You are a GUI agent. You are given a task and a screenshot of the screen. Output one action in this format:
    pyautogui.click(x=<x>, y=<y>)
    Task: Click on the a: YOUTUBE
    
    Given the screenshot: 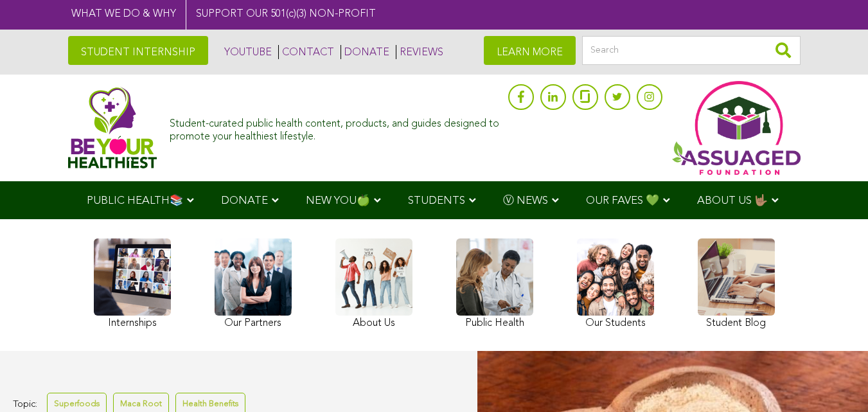 What is the action you would take?
    pyautogui.click(x=247, y=52)
    